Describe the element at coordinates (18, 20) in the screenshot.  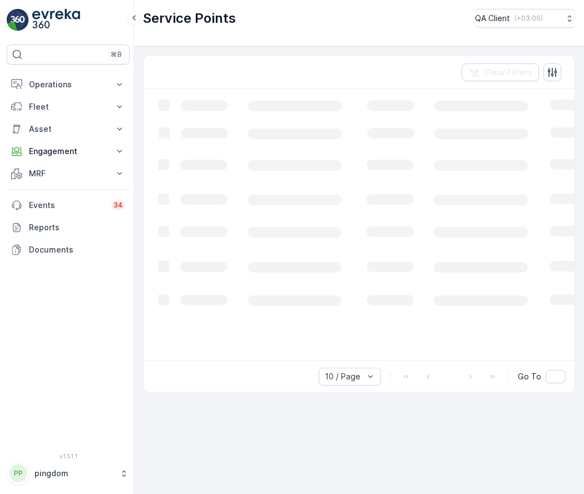
I see `img: logo` at that location.